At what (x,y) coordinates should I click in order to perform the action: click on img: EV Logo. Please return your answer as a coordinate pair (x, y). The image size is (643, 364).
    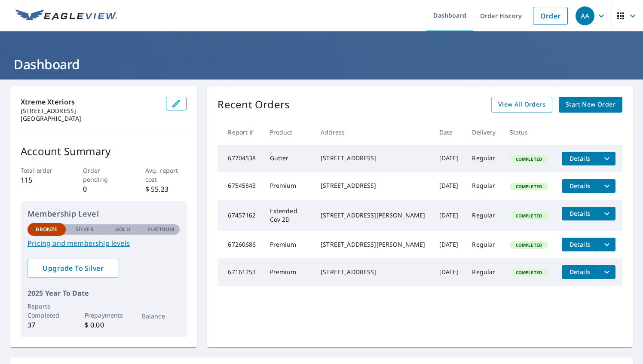
    Looking at the image, I should click on (66, 16).